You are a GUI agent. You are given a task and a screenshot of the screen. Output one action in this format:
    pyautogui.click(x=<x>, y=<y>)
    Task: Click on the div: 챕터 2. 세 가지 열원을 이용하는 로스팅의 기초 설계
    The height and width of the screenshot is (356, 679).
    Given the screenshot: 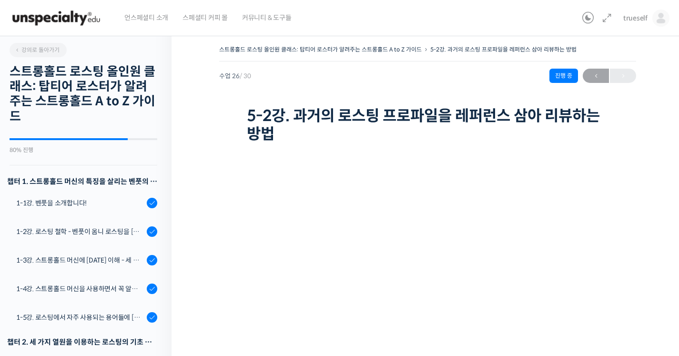 What is the action you would take?
    pyautogui.click(x=82, y=341)
    